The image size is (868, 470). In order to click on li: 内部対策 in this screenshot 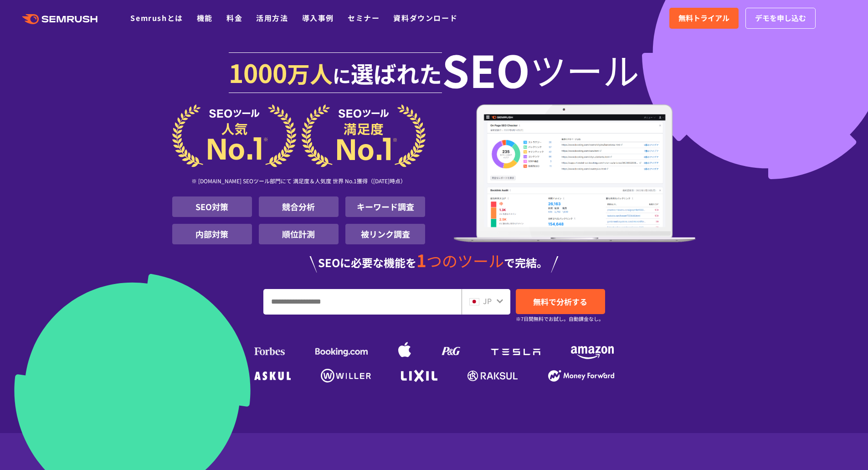, I will do `click(212, 234)`.